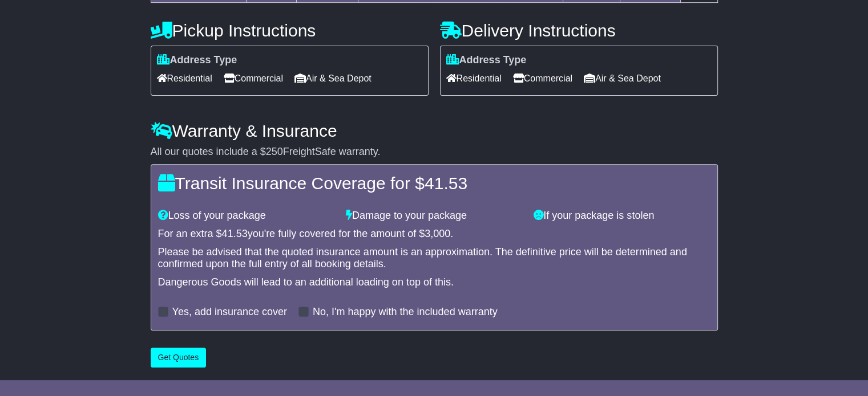 The image size is (868, 396). I want to click on button: Get Quotes, so click(179, 357).